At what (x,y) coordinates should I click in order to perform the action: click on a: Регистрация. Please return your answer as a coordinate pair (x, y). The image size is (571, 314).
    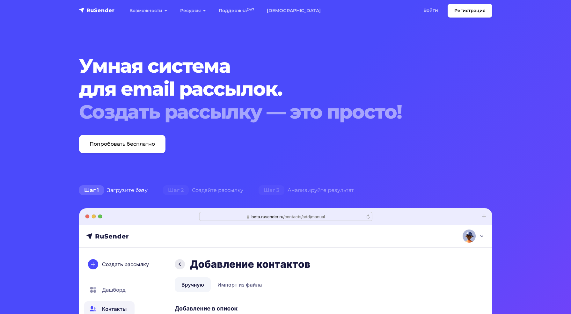
    Looking at the image, I should click on (470, 11).